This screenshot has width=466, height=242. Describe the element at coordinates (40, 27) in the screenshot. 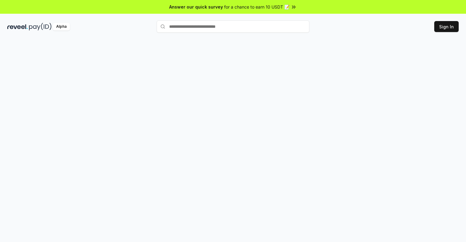

I see `img: pay_id` at that location.